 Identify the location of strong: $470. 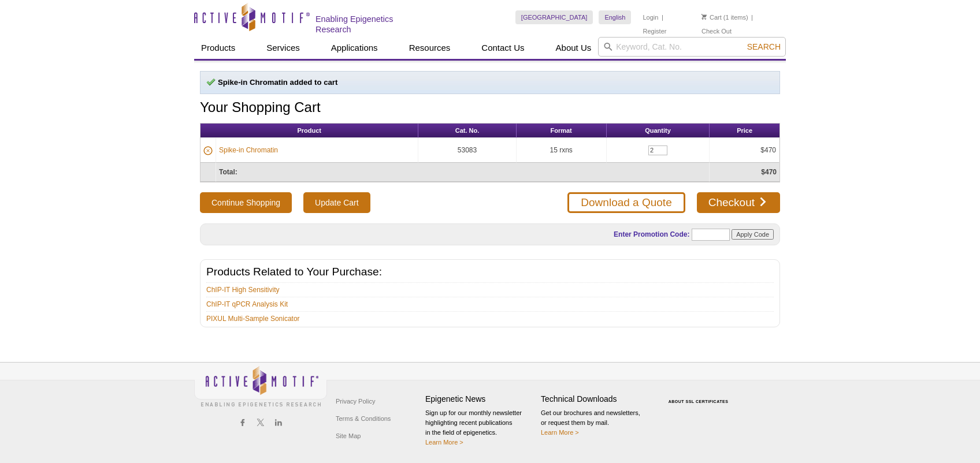
(769, 172).